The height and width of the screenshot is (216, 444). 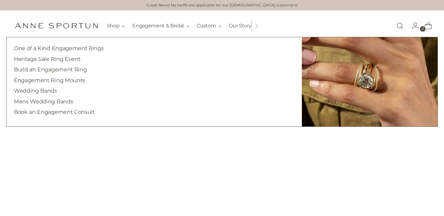 I want to click on span: 0, so click(x=423, y=29).